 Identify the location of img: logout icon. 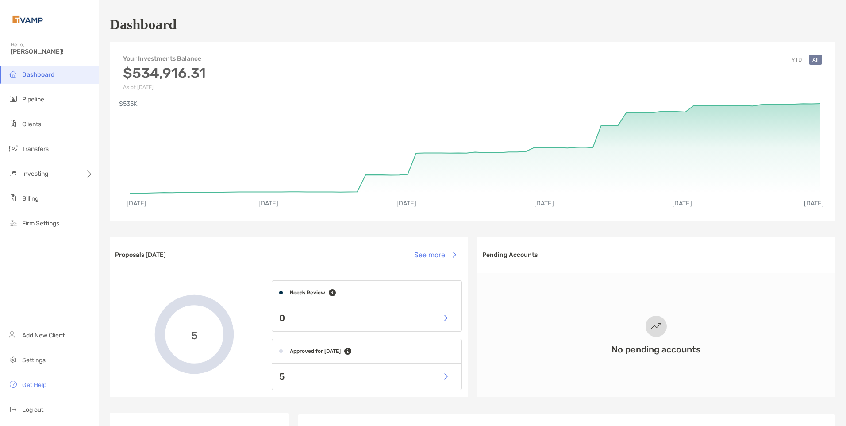
(13, 409).